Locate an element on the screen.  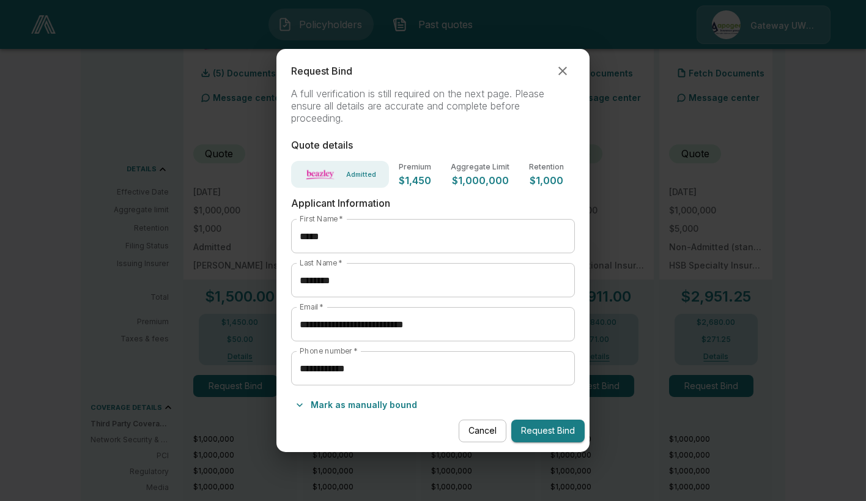
p: Request Bind is located at coordinates (322, 71).